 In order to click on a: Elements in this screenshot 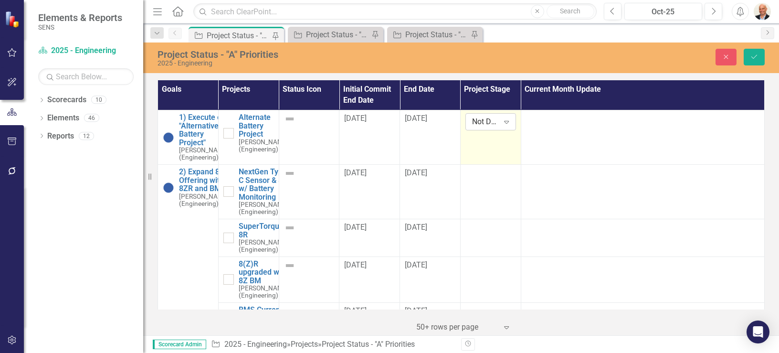, I will do `click(63, 118)`.